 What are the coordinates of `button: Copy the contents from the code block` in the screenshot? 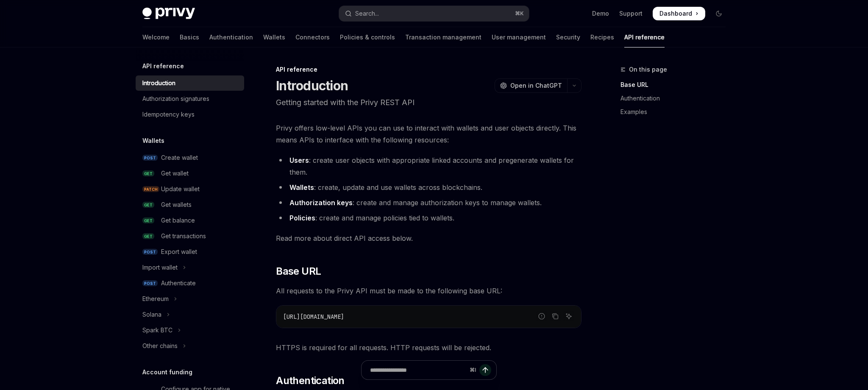 It's located at (556, 316).